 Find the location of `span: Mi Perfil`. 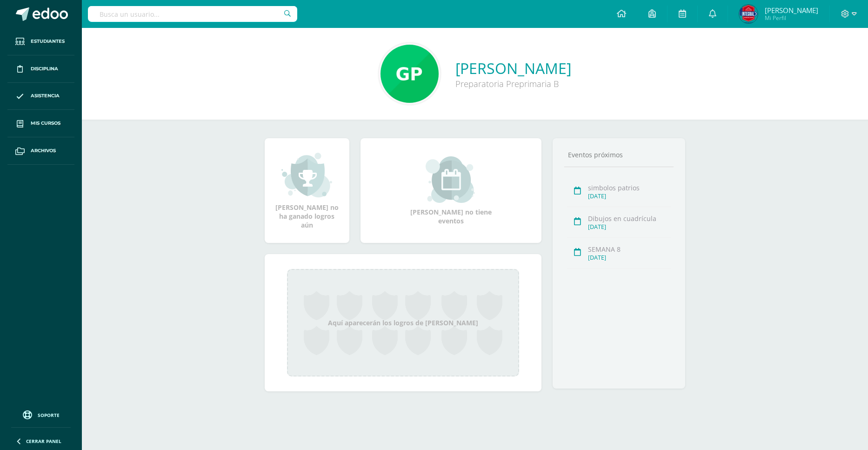

span: Mi Perfil is located at coordinates (791, 18).